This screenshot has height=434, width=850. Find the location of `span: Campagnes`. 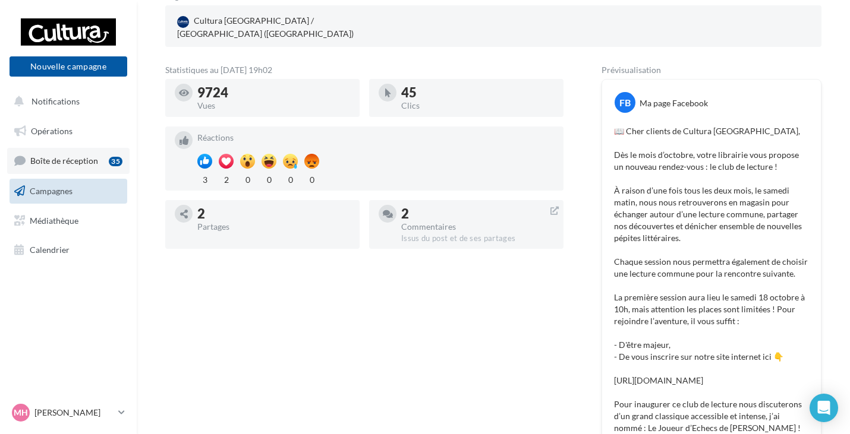

span: Campagnes is located at coordinates (51, 191).